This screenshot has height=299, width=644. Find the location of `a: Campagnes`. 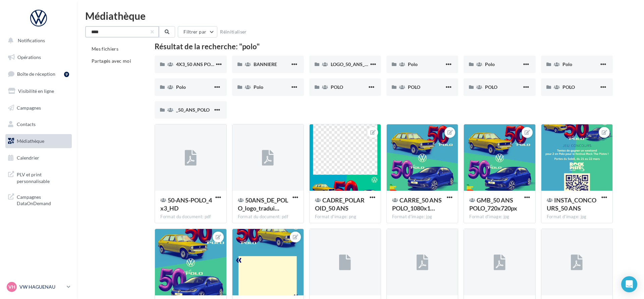

a: Campagnes is located at coordinates (39, 108).